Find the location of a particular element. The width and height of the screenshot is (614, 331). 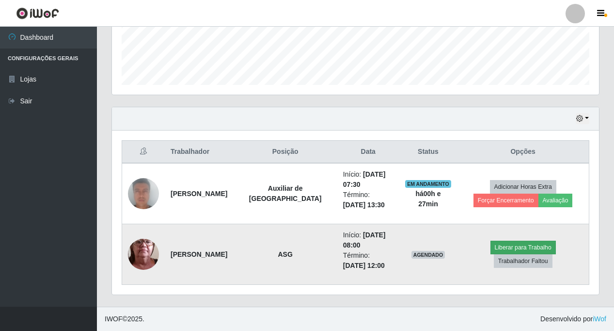

span: EM ANDAMENTO is located at coordinates (428, 184).